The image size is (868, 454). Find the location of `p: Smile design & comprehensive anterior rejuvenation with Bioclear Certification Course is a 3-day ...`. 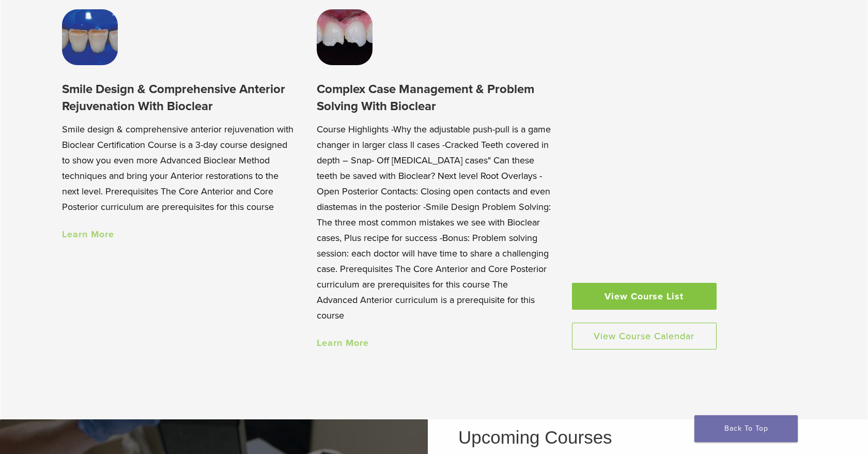

p: Smile design & comprehensive anterior rejuvenation with Bioclear Certification Course is a 3-day ... is located at coordinates (179, 168).